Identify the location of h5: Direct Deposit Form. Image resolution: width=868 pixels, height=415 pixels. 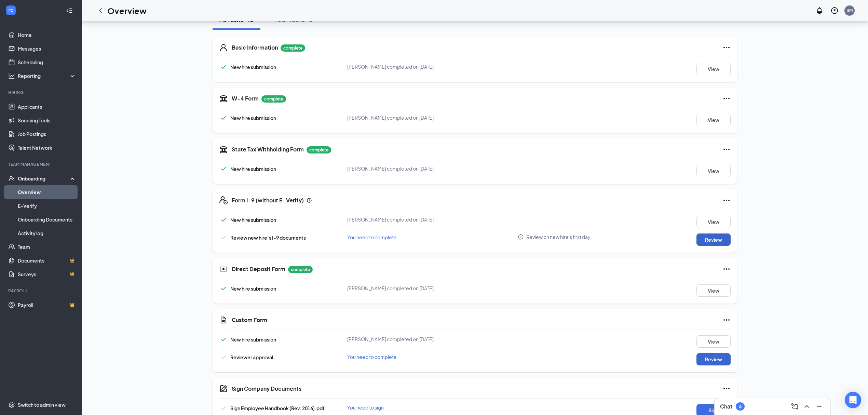
(258, 269).